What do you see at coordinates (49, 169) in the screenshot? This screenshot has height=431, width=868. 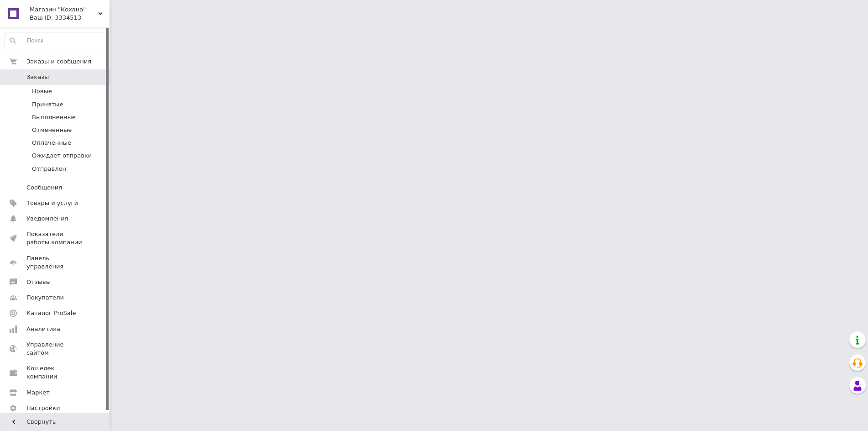 I see `span: Отправлен` at bounding box center [49, 169].